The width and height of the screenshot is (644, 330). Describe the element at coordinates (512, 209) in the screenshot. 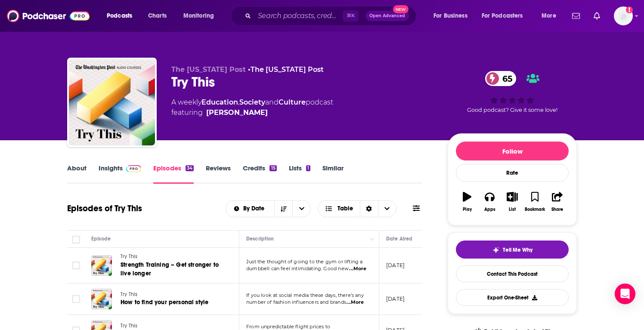

I see `div: List` at that location.